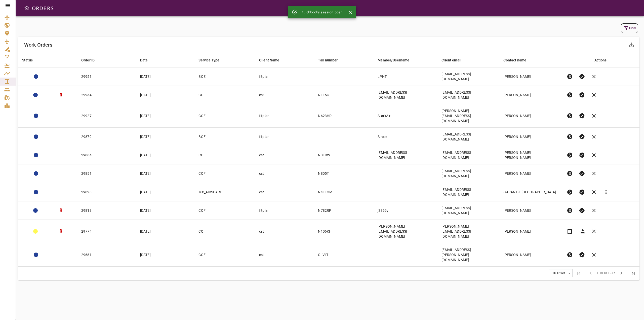 The height and width of the screenshot is (320, 644). I want to click on td: N115CT, so click(344, 95).